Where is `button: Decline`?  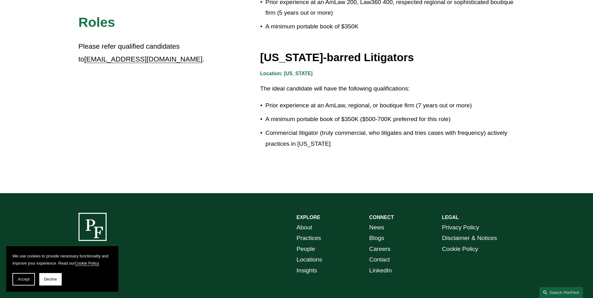
button: Decline is located at coordinates (51, 279).